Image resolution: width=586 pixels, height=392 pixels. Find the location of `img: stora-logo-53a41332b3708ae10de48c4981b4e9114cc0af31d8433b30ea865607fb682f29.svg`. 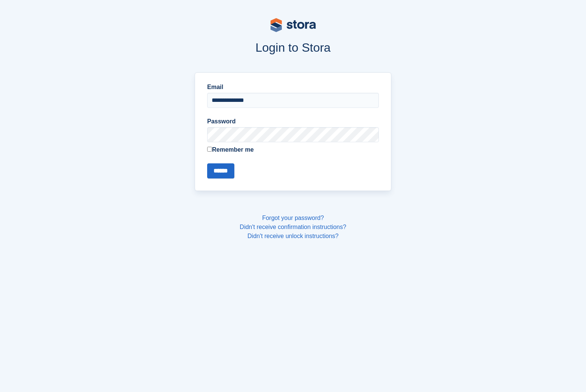

img: stora-logo-53a41332b3708ae10de48c4981b4e9114cc0af31d8433b30ea865607fb682f29.svg is located at coordinates (293, 25).